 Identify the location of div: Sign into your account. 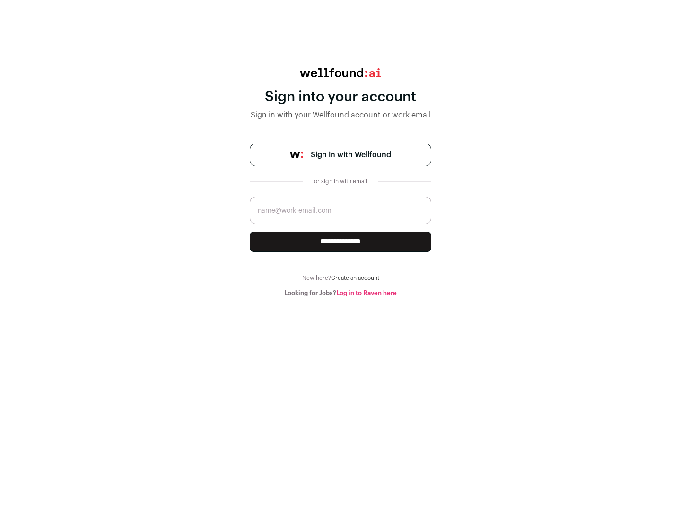
(341, 97).